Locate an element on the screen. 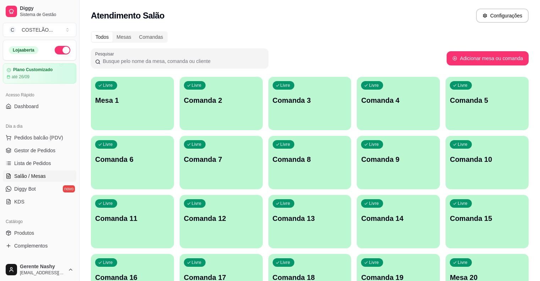 The image size is (540, 281). article: Plano Customizado is located at coordinates (33, 70).